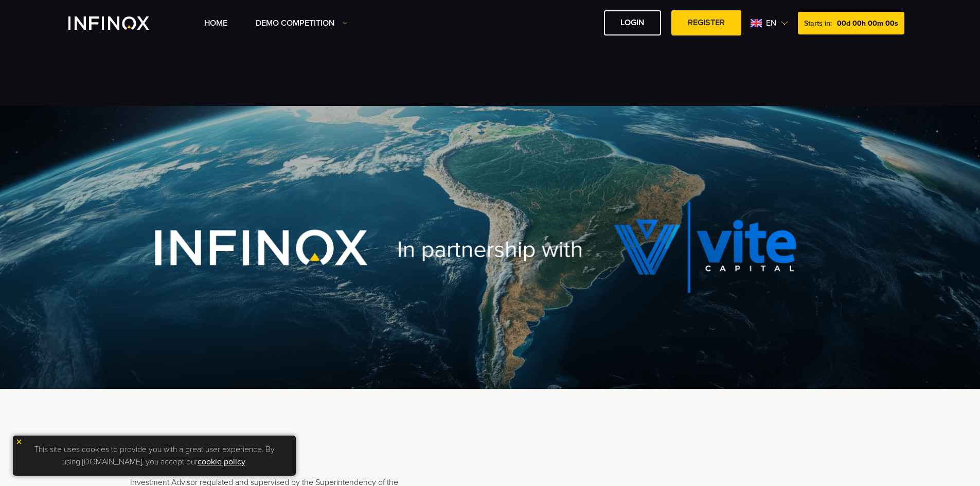  I want to click on a: Demo Competition, so click(301, 23).